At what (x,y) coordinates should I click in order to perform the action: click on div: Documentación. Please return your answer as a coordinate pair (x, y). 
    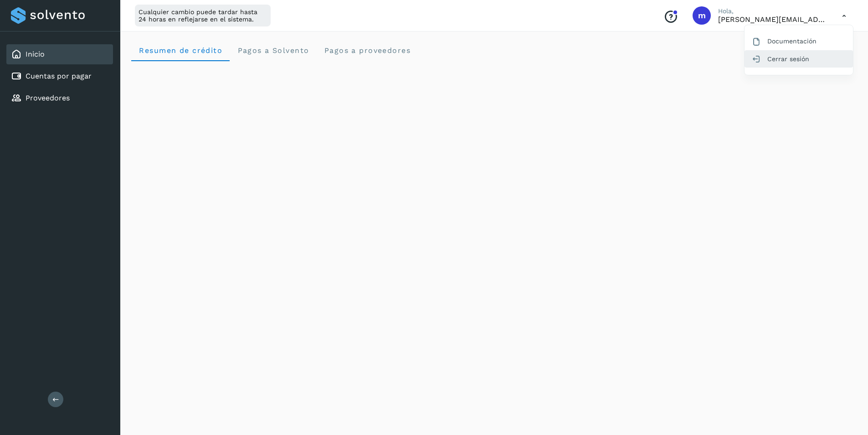
    Looking at the image, I should click on (799, 41).